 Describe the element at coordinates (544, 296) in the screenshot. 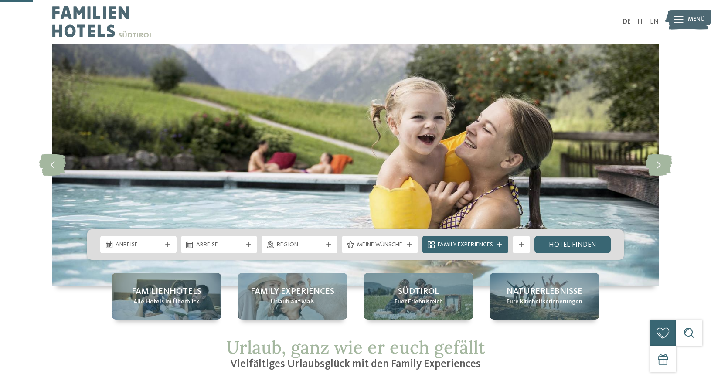

I see `a: Welche Family Experiences wählt ihr? Naturerlebnisse Eure Kindheitserinnerungen` at that location.